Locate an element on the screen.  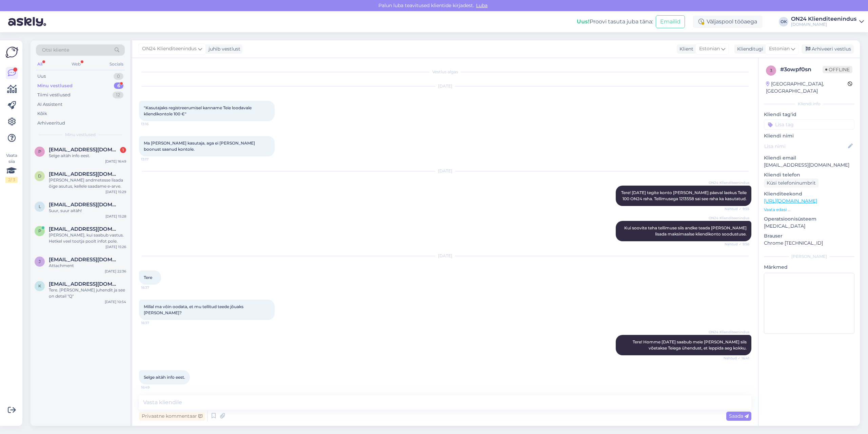
p: Vaata edasi ... is located at coordinates (809, 210).